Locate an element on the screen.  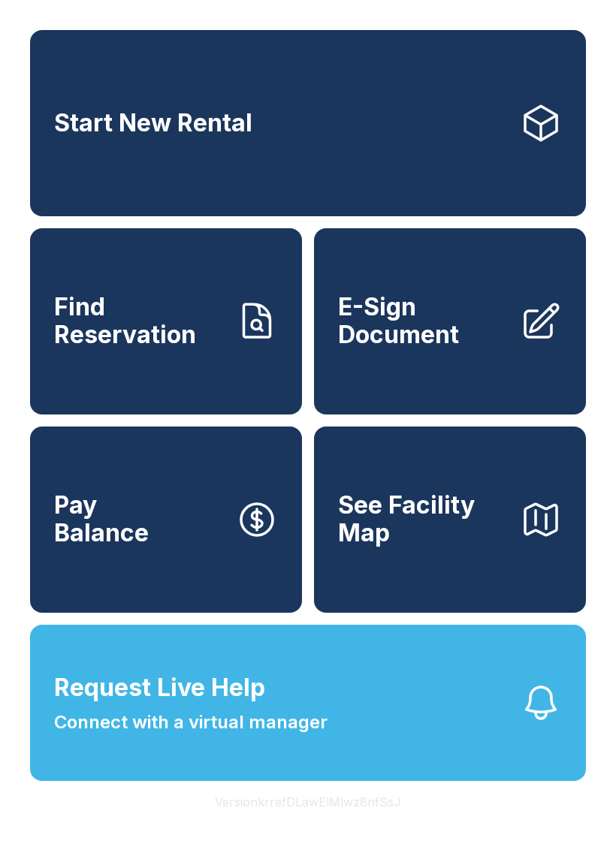
button: Request Live HelpConnect with a virtual manager is located at coordinates (308, 703).